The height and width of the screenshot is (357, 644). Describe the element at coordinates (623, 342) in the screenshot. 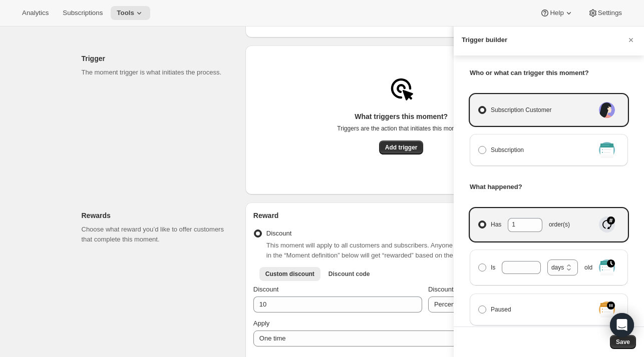

I see `button: Save` at that location.